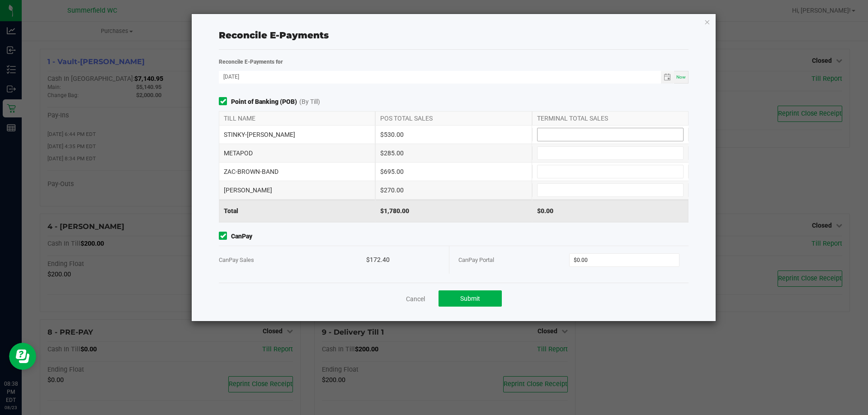 Image resolution: width=868 pixels, height=415 pixels. I want to click on div: $530.00, so click(453, 135).